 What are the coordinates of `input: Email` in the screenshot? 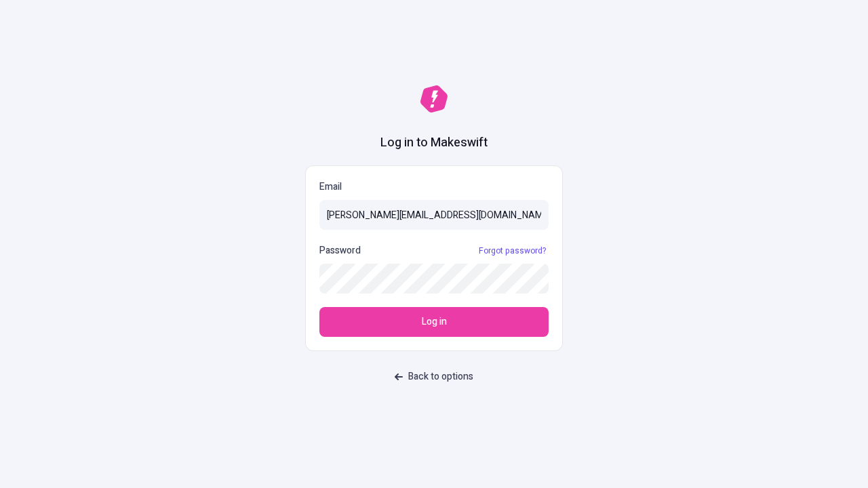 It's located at (434, 215).